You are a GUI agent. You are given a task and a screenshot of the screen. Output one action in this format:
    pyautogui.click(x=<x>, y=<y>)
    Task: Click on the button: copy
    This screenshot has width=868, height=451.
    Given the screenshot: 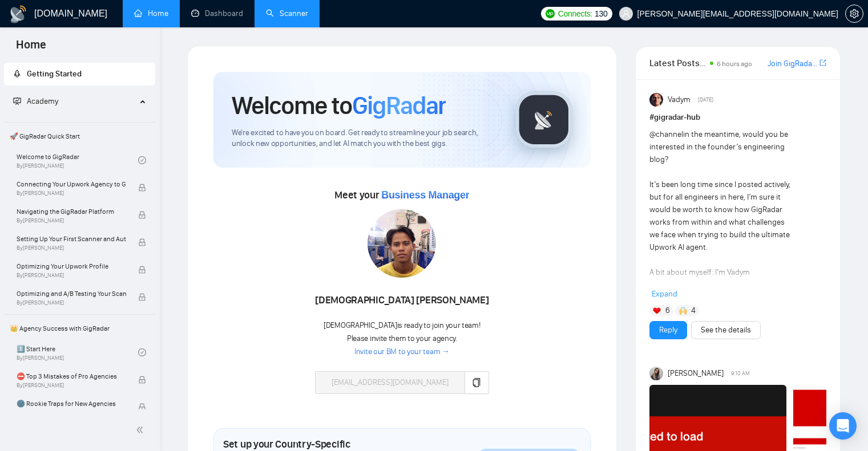 What is the action you would take?
    pyautogui.click(x=477, y=383)
    